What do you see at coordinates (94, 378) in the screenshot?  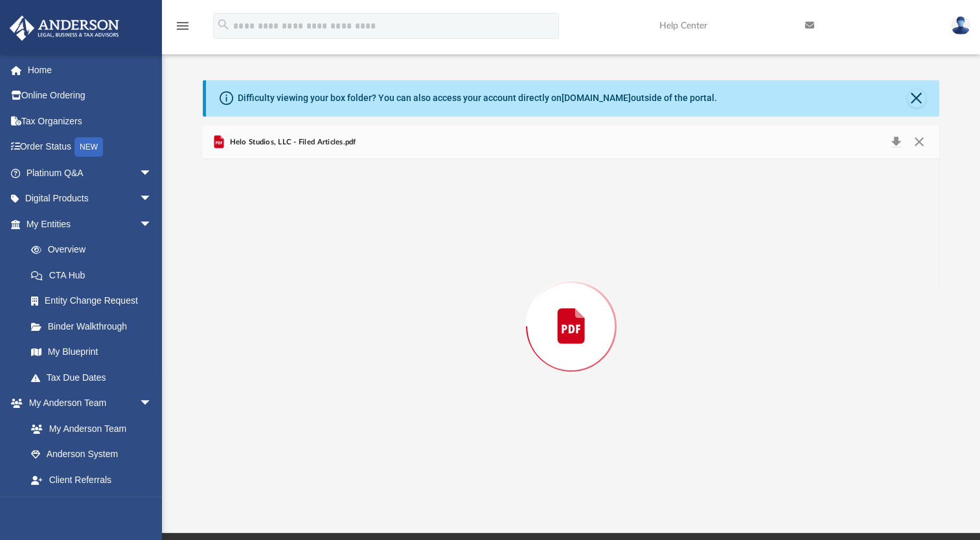 I see `a: Tax Due Dates` at bounding box center [94, 378].